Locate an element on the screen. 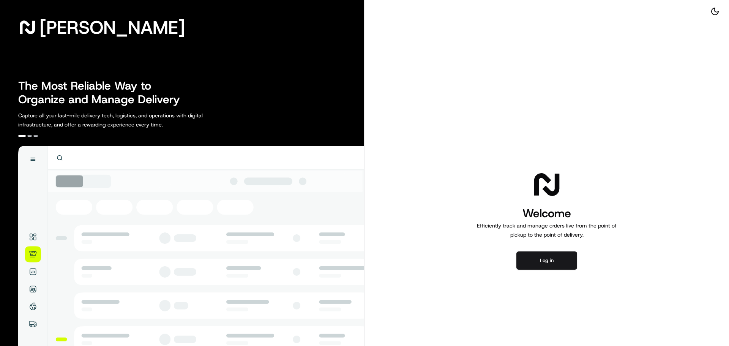 The width and height of the screenshot is (729, 346). button: Log in is located at coordinates (547, 261).